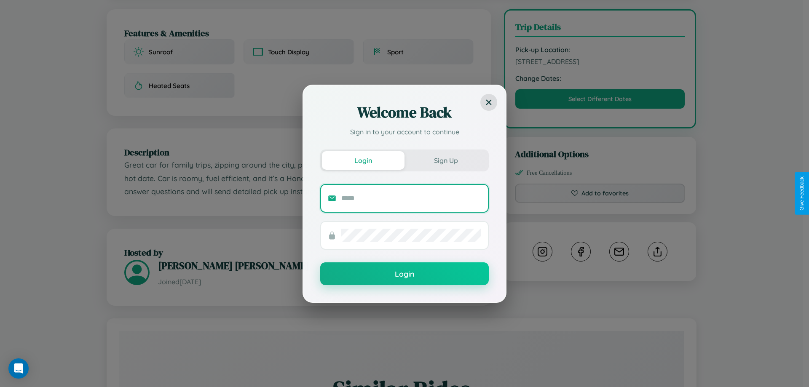  Describe the element at coordinates (19, 369) in the screenshot. I see `div: Open Intercom Messenger` at that location.